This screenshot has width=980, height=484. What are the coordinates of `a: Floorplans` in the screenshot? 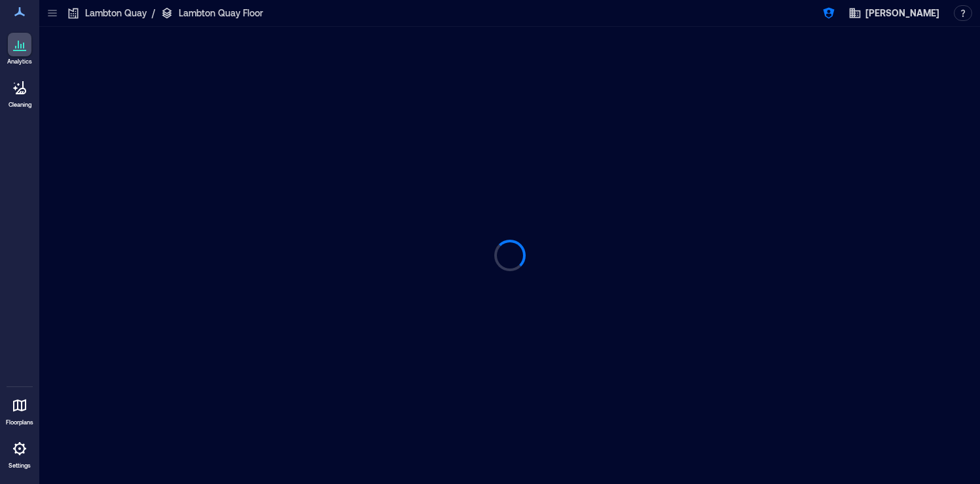 It's located at (20, 410).